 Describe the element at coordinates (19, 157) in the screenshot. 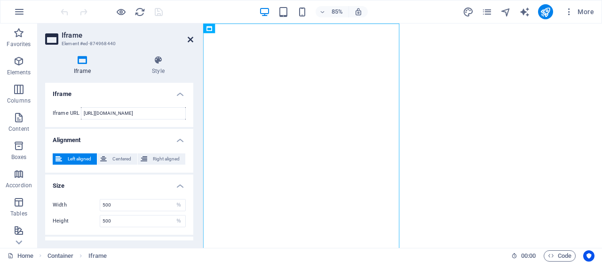

I see `p: Boxes` at that location.